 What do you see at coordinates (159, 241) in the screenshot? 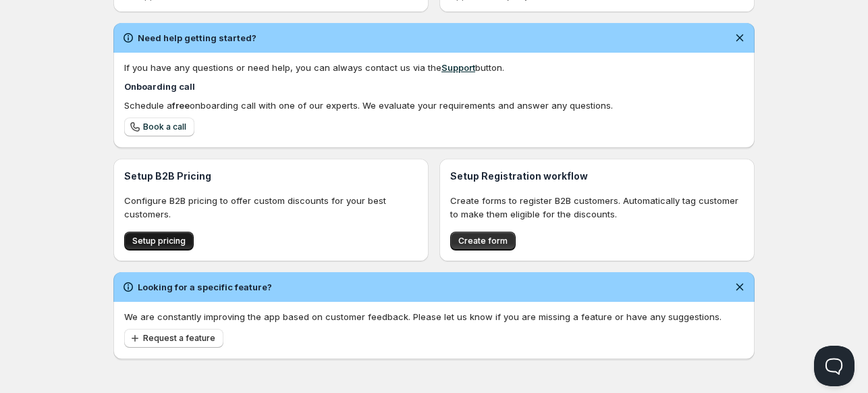
I see `button: Setup pricing` at bounding box center [159, 241].